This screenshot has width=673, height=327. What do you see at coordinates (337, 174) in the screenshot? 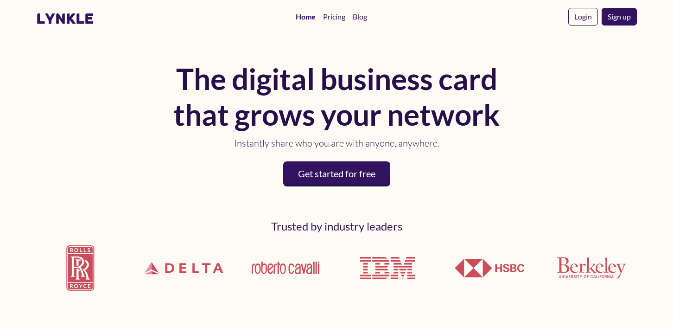
I see `a: Get started for free` at bounding box center [337, 174].